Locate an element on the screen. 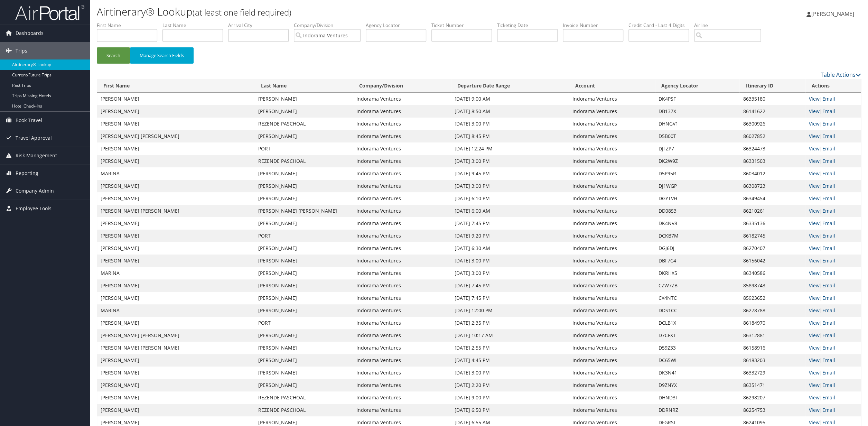 This screenshot has width=868, height=426. td: DK4PSF is located at coordinates (697, 99).